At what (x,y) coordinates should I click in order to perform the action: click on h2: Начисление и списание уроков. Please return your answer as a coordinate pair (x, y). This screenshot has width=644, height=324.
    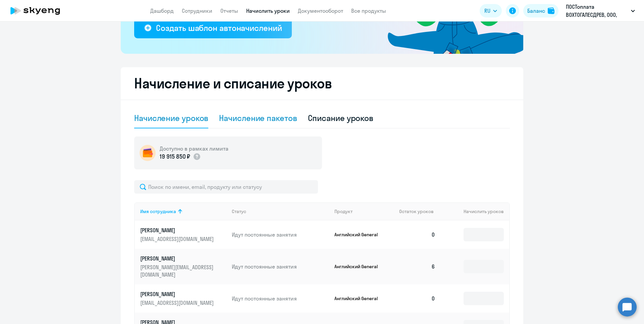
    Looking at the image, I should click on (322, 84).